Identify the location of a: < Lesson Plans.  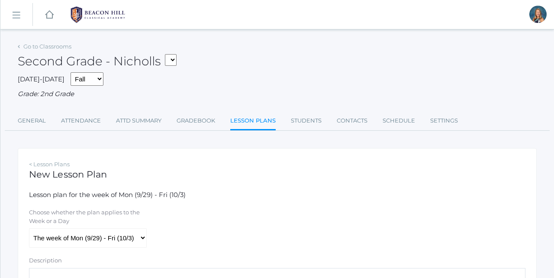
(49, 164).